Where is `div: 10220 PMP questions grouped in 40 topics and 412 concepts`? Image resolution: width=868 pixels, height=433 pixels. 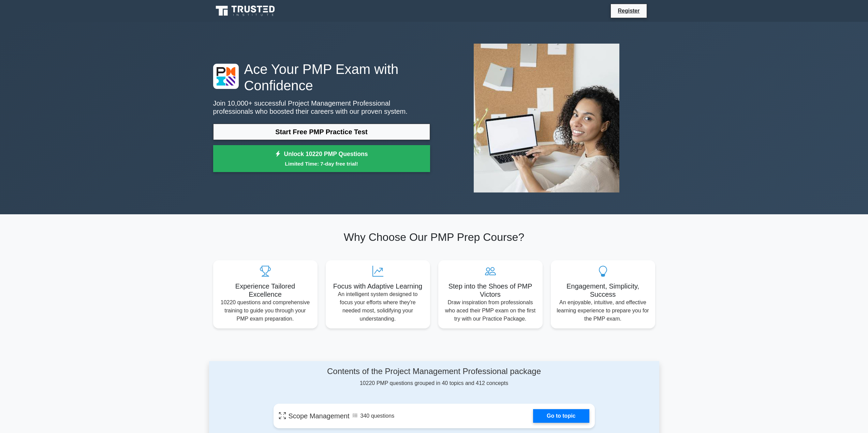
div: 10220 PMP questions grouped in 40 topics and 412 concepts is located at coordinates (434, 377).